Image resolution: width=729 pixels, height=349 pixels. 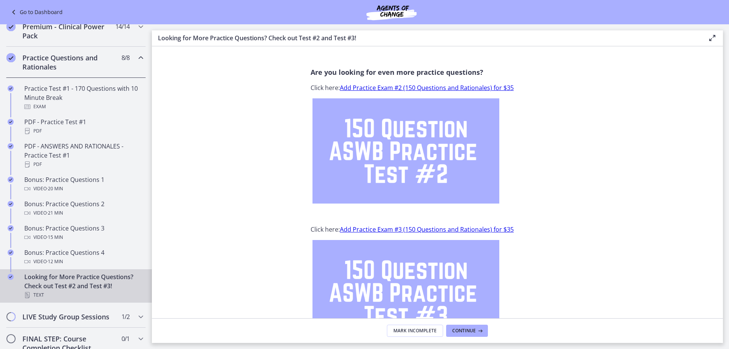 I want to click on a: Add Practice Exam #3 (150 Questions and Rationales) for $35, so click(x=427, y=229).